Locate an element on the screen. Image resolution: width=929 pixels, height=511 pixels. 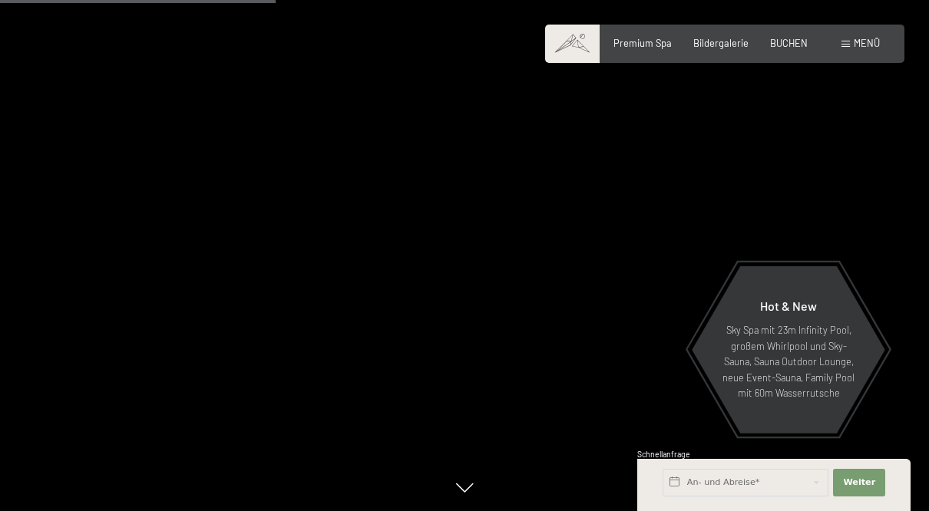
a: Bildergalerie is located at coordinates (721, 43).